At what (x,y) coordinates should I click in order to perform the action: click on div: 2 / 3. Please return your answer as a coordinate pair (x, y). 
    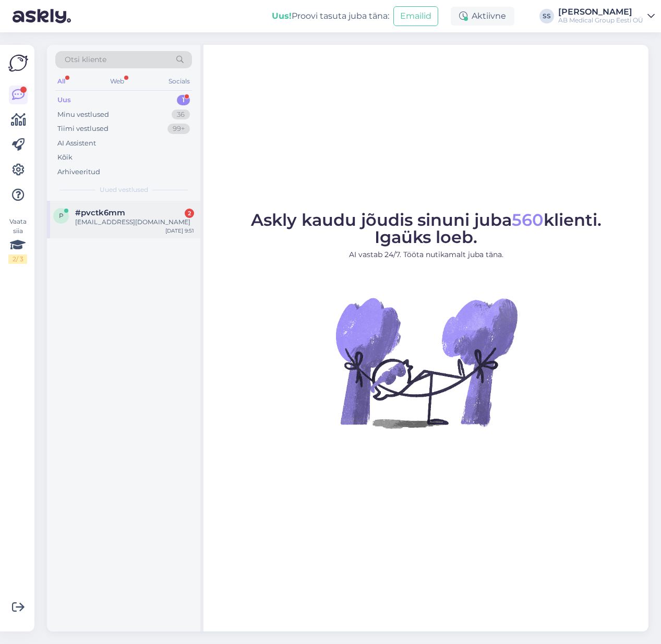
    Looking at the image, I should click on (18, 259).